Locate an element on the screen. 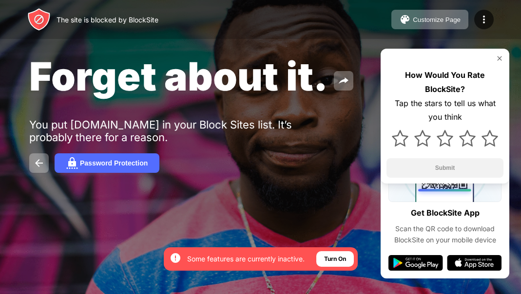  img: app-store.svg is located at coordinates (474, 263).